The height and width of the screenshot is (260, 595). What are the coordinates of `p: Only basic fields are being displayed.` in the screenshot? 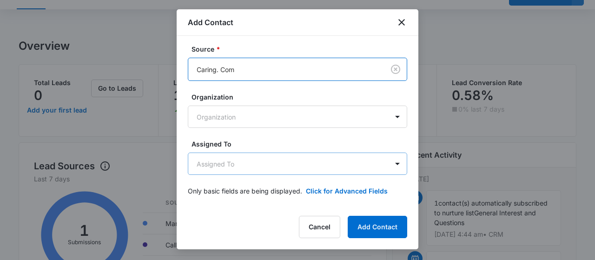 It's located at (245, 191).